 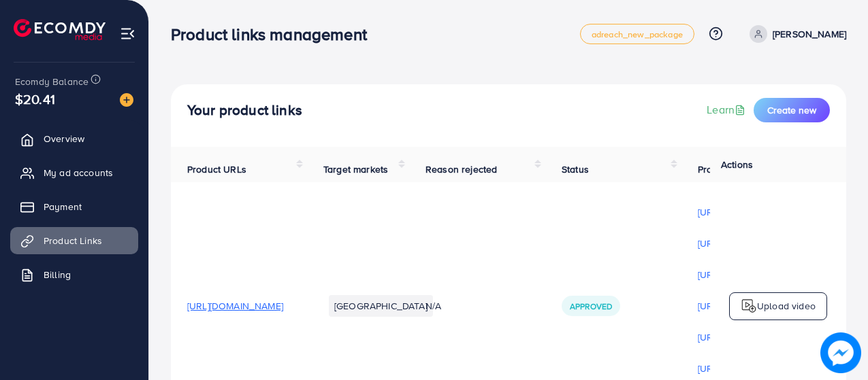 I want to click on button: Create new, so click(x=792, y=110).